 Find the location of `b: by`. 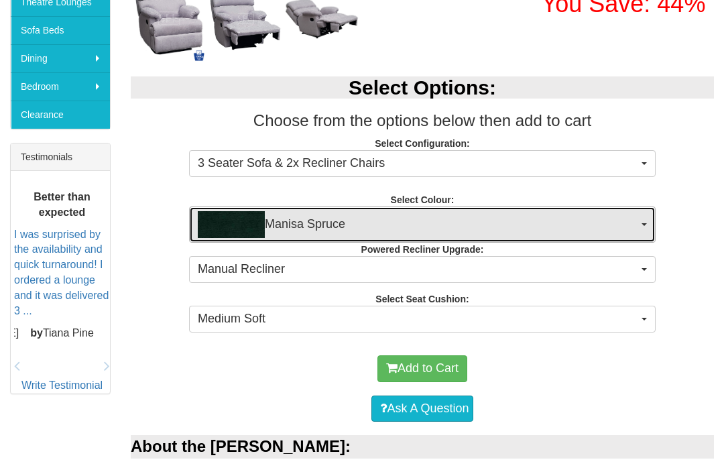

b: by is located at coordinates (36, 333).